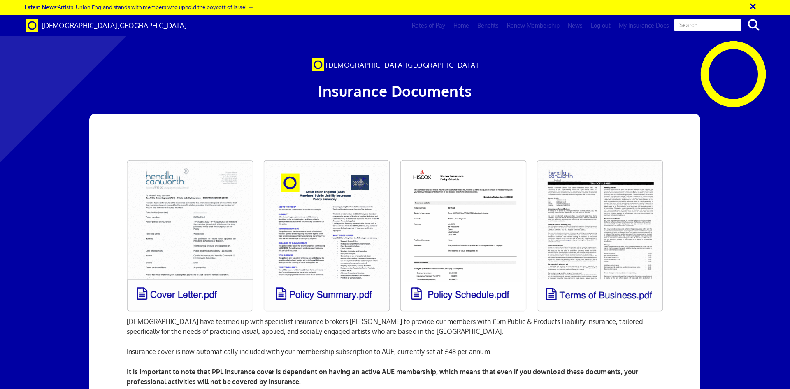 This screenshot has height=389, width=790. Describe the element at coordinates (708, 25) in the screenshot. I see `input: Search` at that location.